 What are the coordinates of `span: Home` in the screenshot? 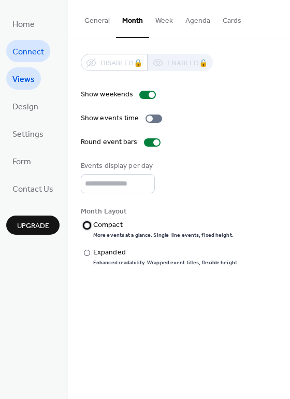 It's located at (23, 24).